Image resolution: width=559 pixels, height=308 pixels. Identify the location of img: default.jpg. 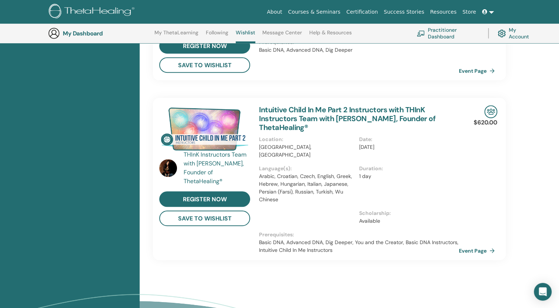
(168, 168).